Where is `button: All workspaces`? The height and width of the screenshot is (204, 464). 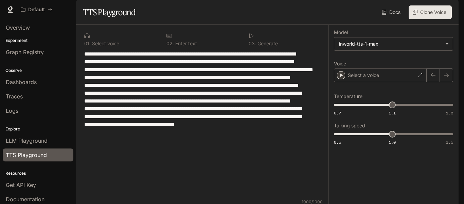
button: All workspaces is located at coordinates (36, 10).